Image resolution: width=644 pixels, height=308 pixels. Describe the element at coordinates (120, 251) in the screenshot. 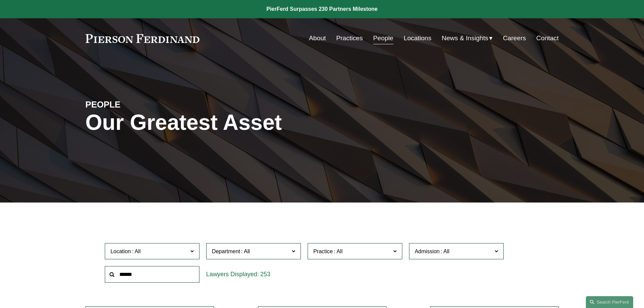

I see `span: Location` at that location.